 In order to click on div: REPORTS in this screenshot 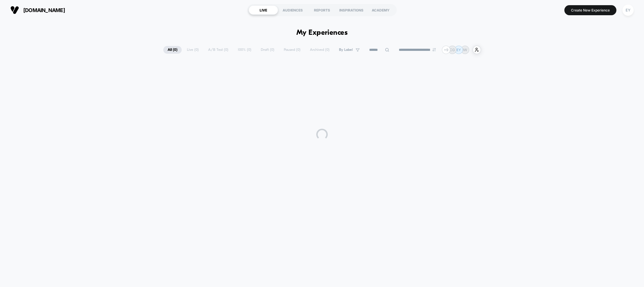, I will do `click(322, 10)`.